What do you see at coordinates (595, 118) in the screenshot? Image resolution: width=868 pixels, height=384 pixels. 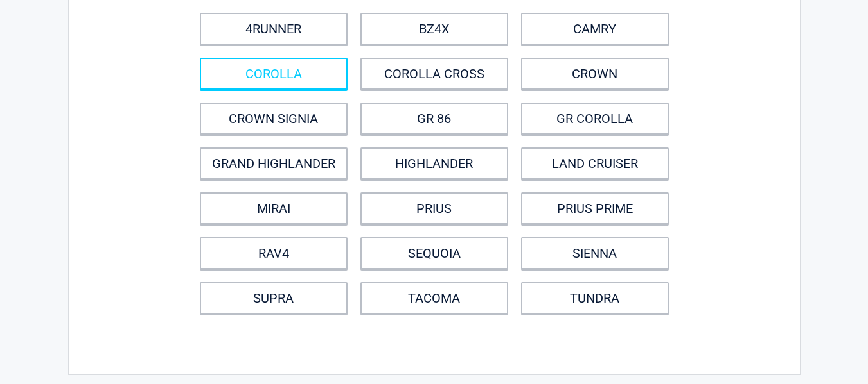 I see `a: GR COROLLA` at bounding box center [595, 118].